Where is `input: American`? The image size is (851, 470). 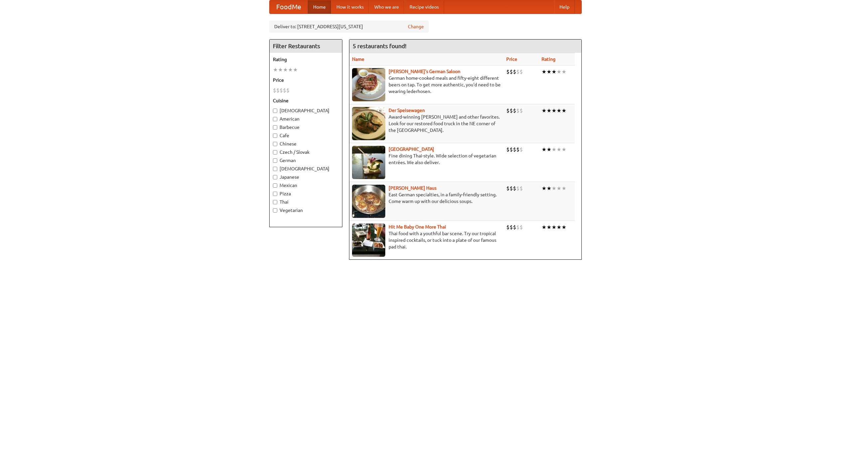
input: American is located at coordinates (275, 119).